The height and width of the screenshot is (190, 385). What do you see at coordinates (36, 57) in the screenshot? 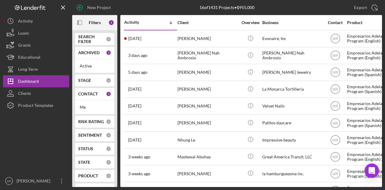
I see `button: Educational` at bounding box center [36, 57].